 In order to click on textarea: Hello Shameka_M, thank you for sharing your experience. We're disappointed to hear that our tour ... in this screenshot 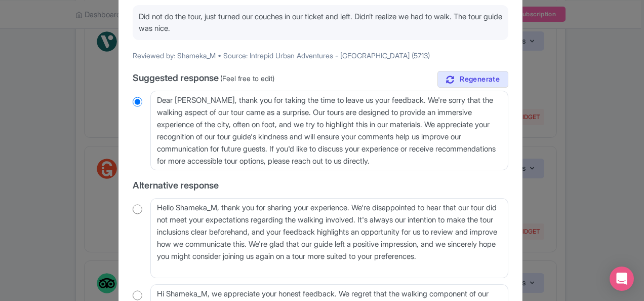, I will do `click(329, 238)`.